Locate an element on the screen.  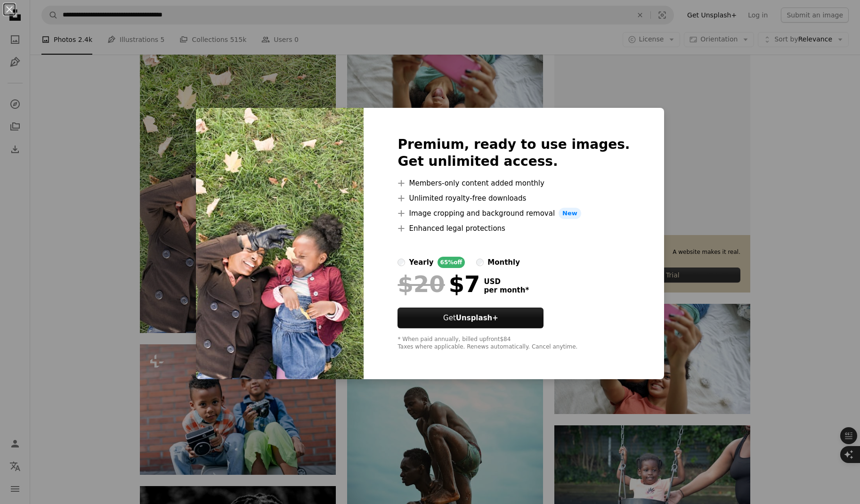
li: Enhanced legal protections is located at coordinates (513, 229).